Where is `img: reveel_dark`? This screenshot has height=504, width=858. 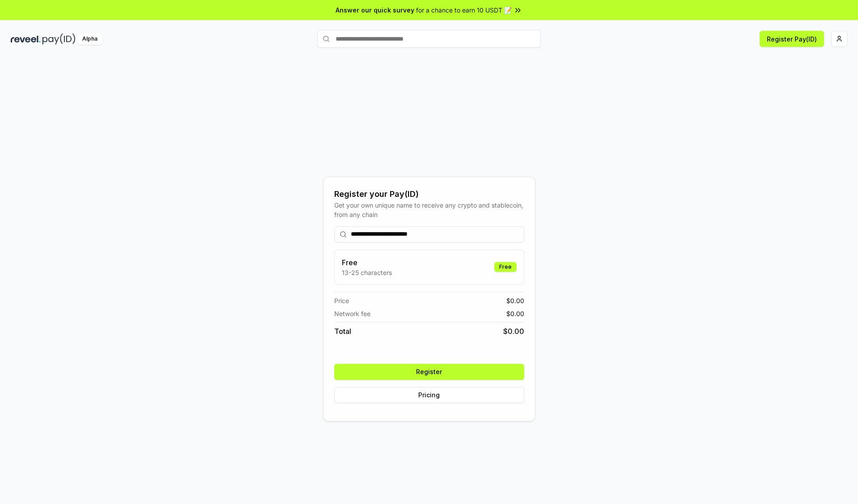
img: reveel_dark is located at coordinates (25, 39).